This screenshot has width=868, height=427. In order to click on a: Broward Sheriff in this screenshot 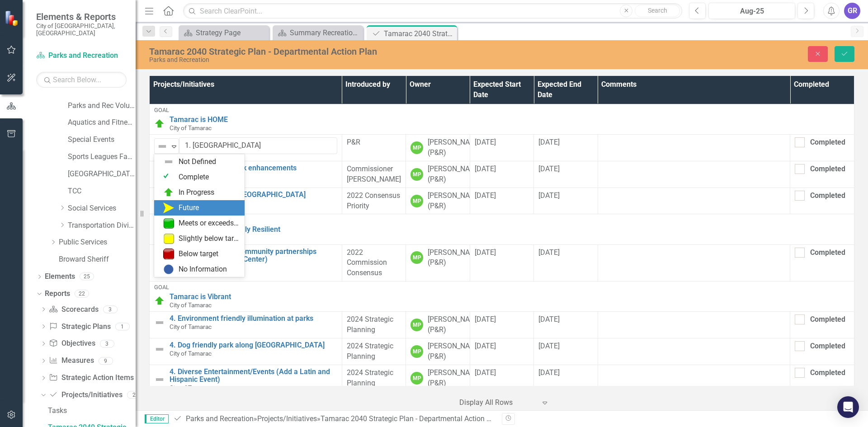, I will do `click(97, 259)`.